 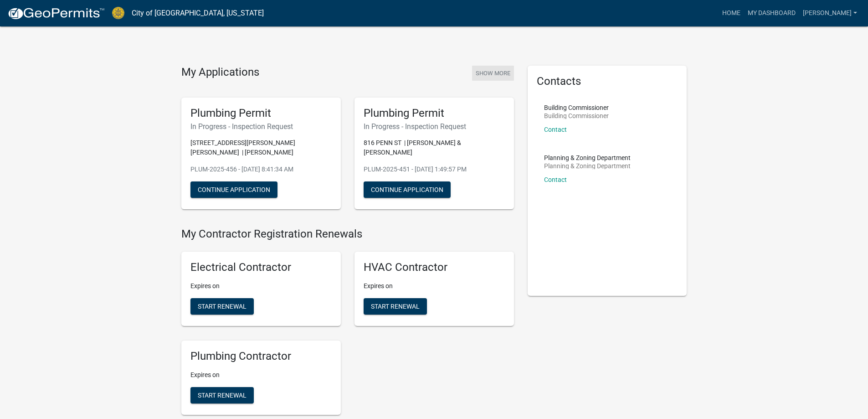 What do you see at coordinates (261, 356) in the screenshot?
I see `h5: Plumbing Contractor` at bounding box center [261, 356].